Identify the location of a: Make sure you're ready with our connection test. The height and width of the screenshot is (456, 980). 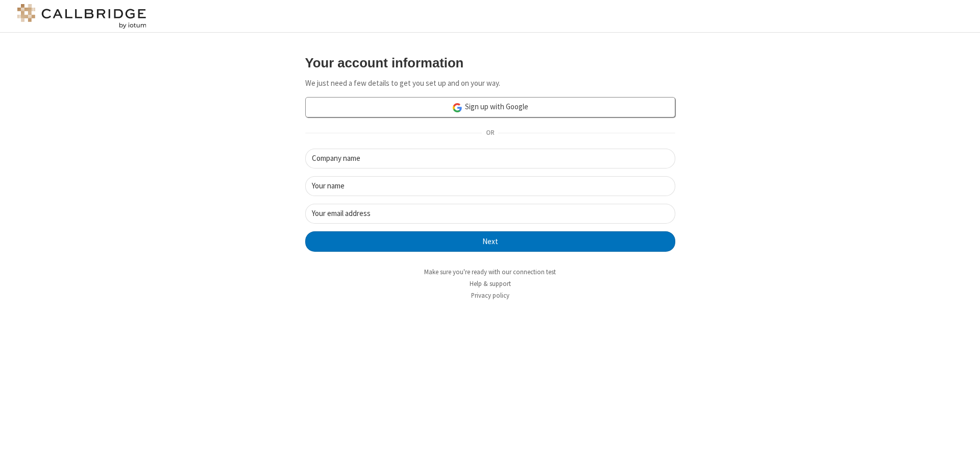
(490, 272).